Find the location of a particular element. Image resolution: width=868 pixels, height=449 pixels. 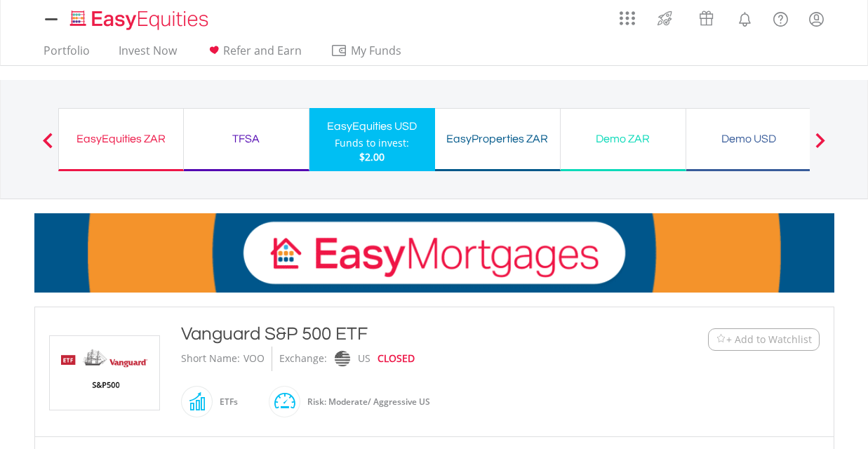

div: CLOSED is located at coordinates (396, 359).